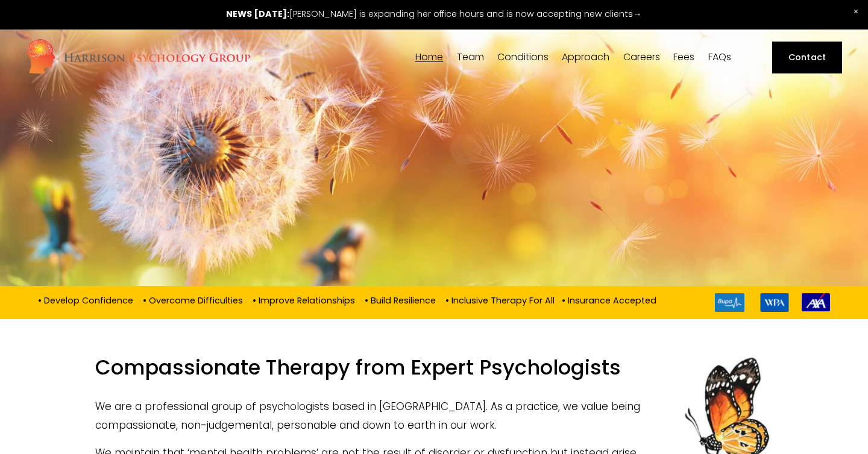  I want to click on a: Contact, so click(807, 57).